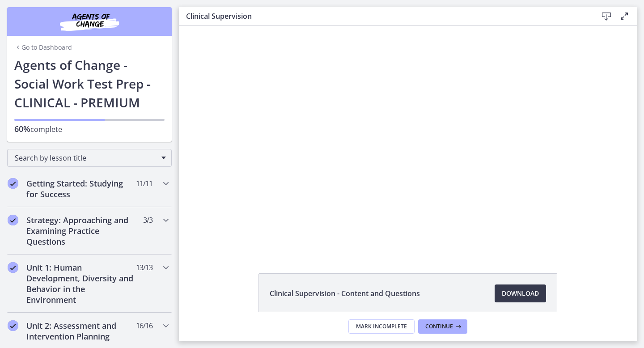 The image size is (644, 348). Describe the element at coordinates (520, 294) in the screenshot. I see `a: Download` at that location.